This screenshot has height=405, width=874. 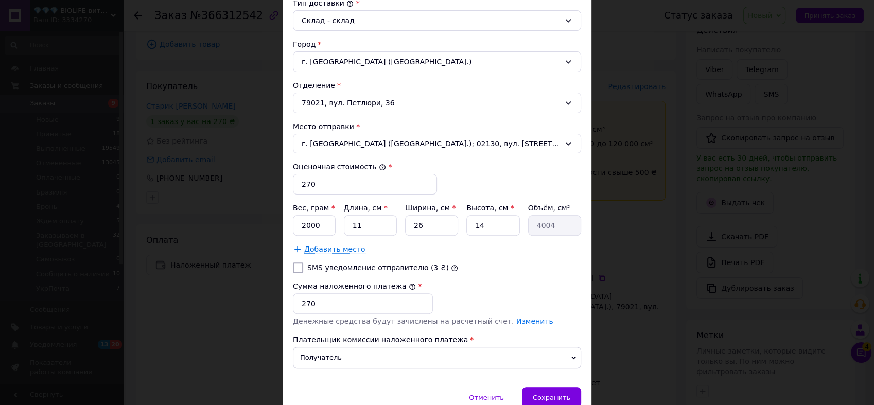 I want to click on label: Длина, см, so click(x=365, y=208).